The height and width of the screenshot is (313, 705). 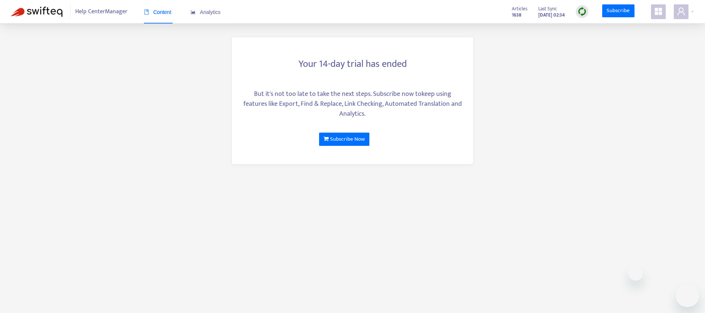 I want to click on span: area-chart, so click(x=193, y=12).